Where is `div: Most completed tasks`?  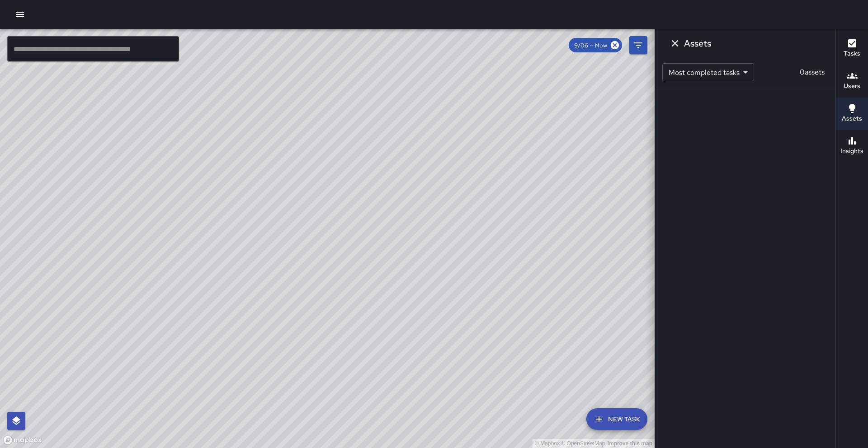
div: Most completed tasks is located at coordinates (708, 73).